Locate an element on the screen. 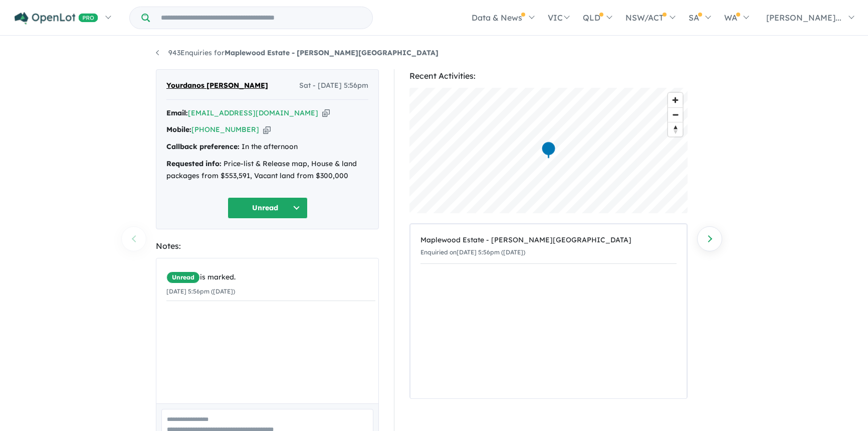  input: Try estate name, suburb, builder or developer is located at coordinates (261, 18).